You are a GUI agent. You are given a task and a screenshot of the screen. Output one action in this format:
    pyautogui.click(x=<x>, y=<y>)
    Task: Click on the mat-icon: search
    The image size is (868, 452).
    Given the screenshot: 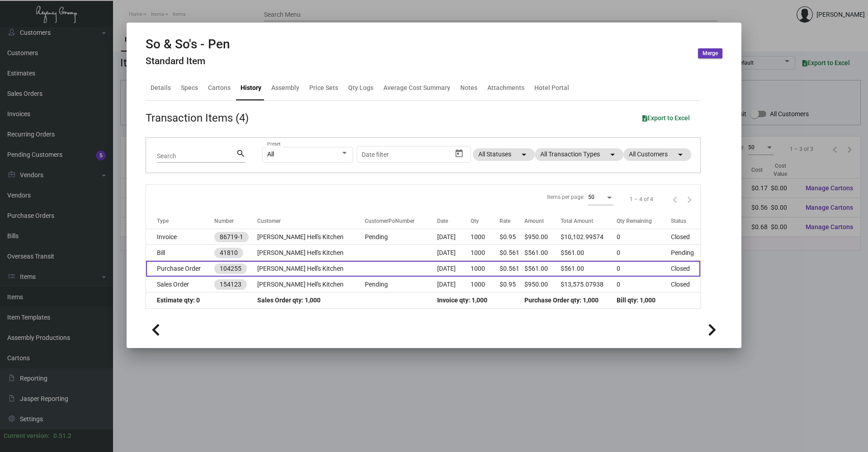 What is the action you would take?
    pyautogui.click(x=240, y=154)
    